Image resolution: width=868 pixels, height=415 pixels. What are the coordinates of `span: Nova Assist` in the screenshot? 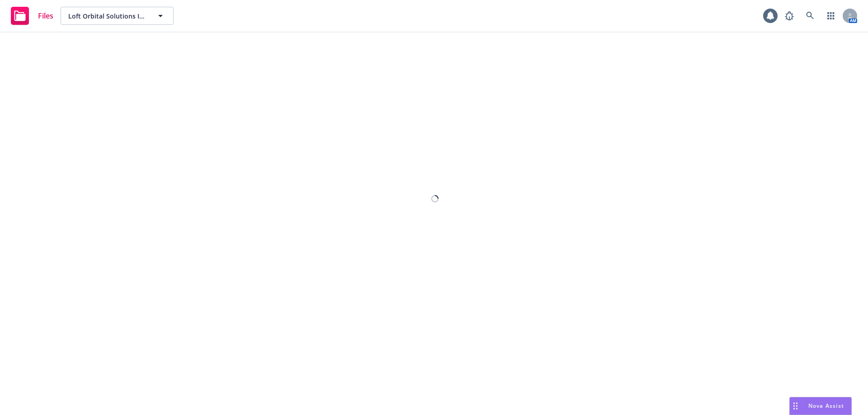 It's located at (826, 406).